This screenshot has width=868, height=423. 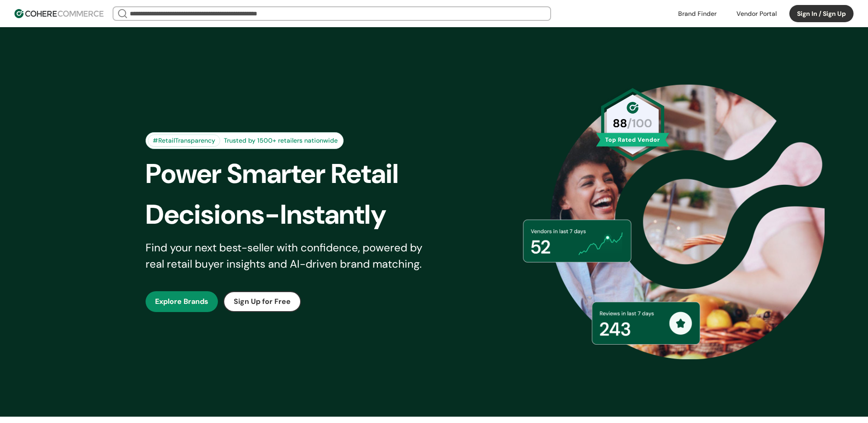 What do you see at coordinates (297, 215) in the screenshot?
I see `div: Decisions-Instantly` at bounding box center [297, 215].